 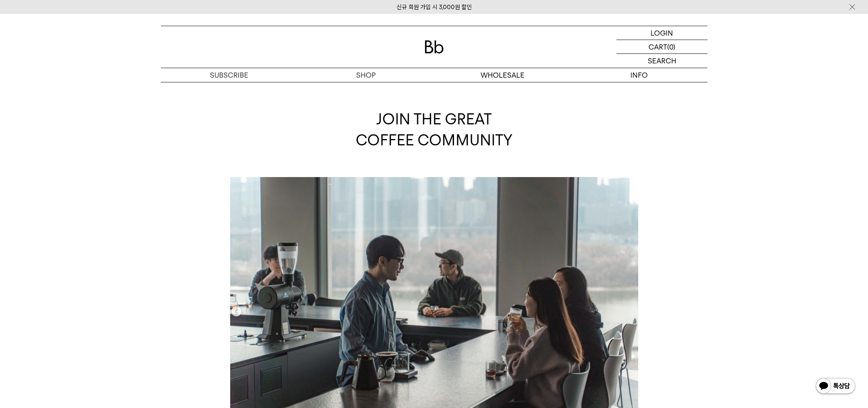 What do you see at coordinates (671, 47) in the screenshot?
I see `p: (0)` at bounding box center [671, 47].